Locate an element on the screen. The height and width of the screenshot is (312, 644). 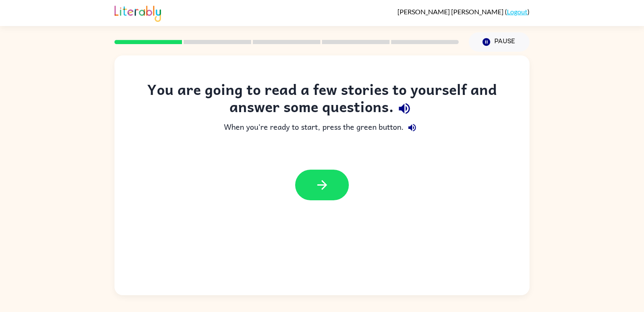
a: Logout is located at coordinates (517, 11).